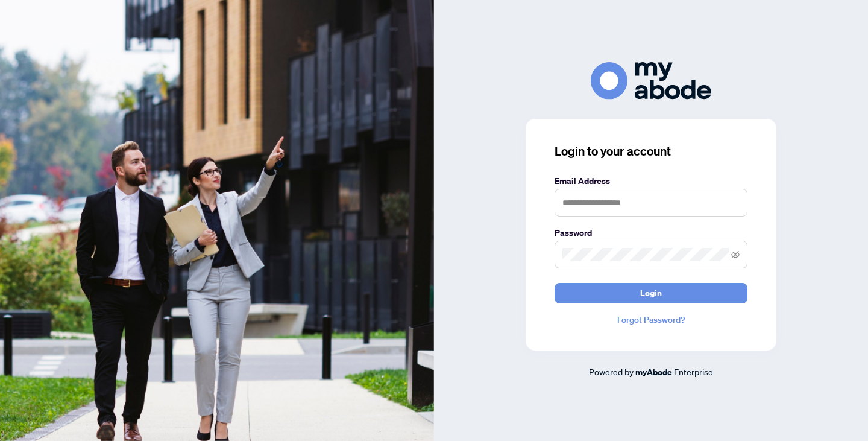 The image size is (868, 441). What do you see at coordinates (694, 371) in the screenshot?
I see `span: Enterprise` at bounding box center [694, 371].